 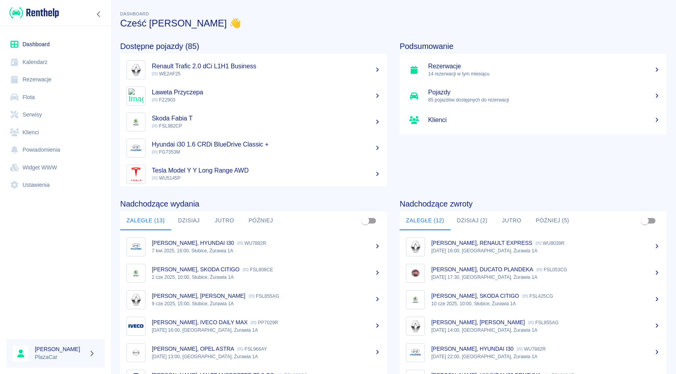 What do you see at coordinates (533, 204) in the screenshot?
I see `h4: Nadchodzące zwroty` at bounding box center [533, 204].